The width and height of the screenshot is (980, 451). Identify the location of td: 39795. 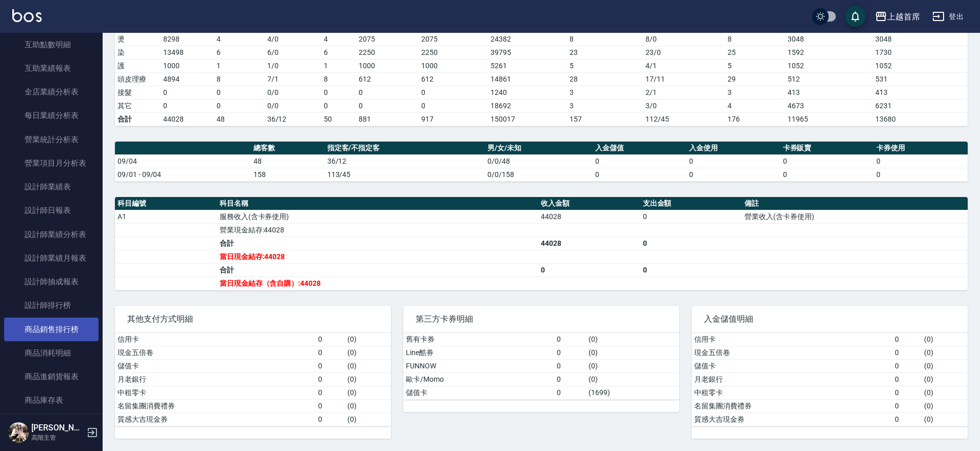
(527, 52).